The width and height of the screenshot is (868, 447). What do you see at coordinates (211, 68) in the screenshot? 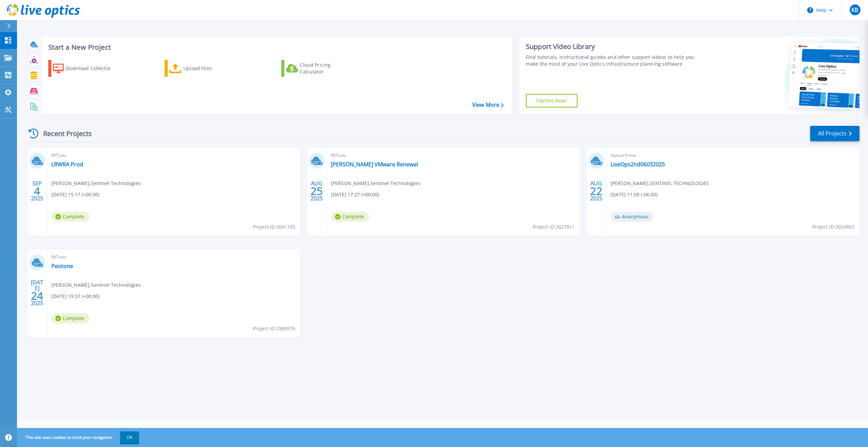
I see `div: Upload Files` at bounding box center [211, 68].